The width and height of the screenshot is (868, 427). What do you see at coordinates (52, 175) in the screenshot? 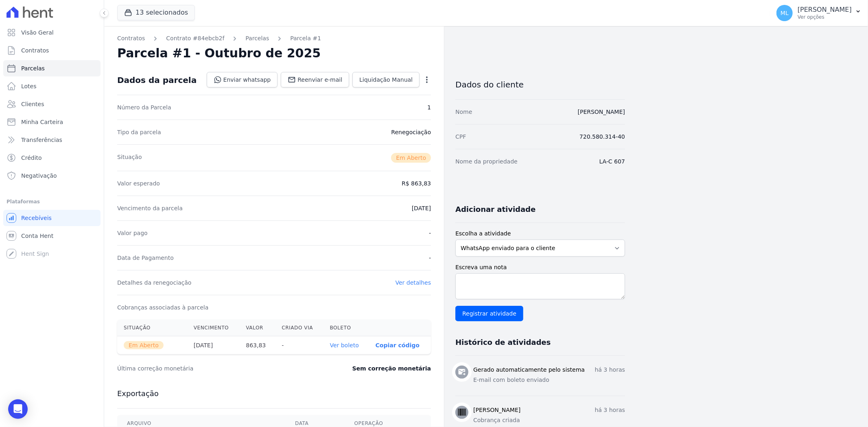
I see `a: Negativação` at bounding box center [52, 175].